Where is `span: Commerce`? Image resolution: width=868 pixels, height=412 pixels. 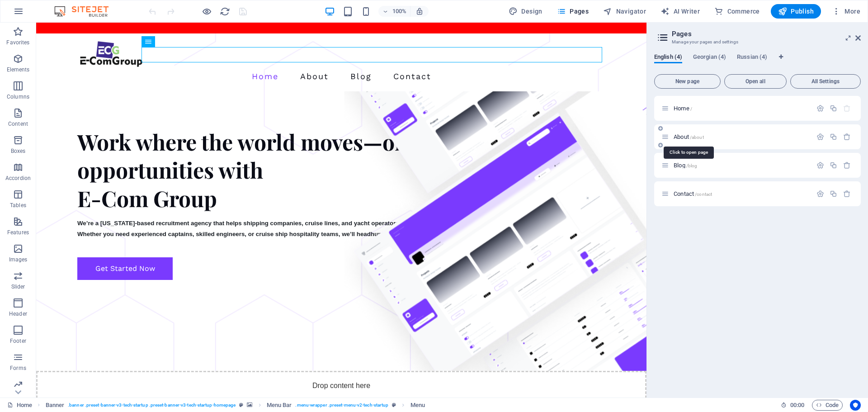 span: Commerce is located at coordinates (737, 11).